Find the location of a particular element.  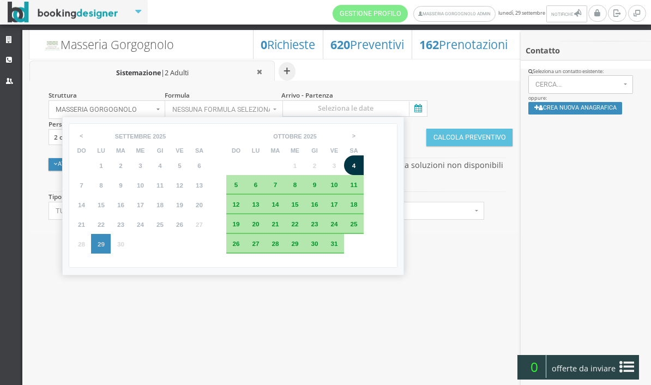

a: Gestione Profilo is located at coordinates (370, 14).